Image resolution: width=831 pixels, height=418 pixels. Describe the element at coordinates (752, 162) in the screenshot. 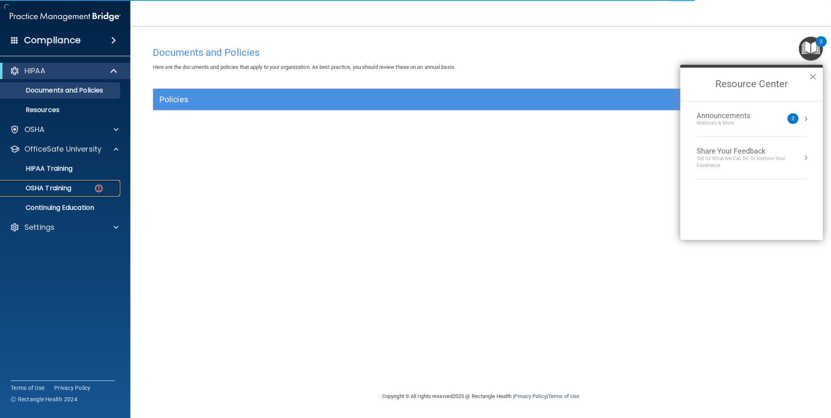

I see `div: Tell Us What We Can Do to Improve Your Experience` at that location.